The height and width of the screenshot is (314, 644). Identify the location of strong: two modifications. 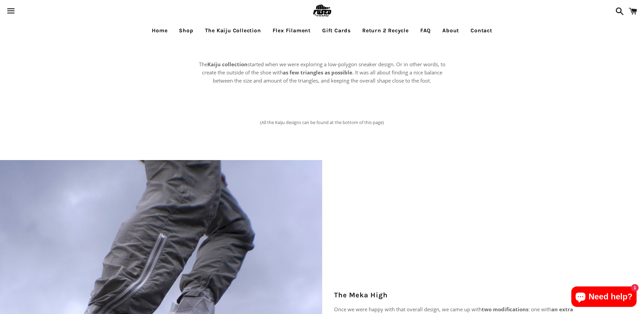
(504, 309).